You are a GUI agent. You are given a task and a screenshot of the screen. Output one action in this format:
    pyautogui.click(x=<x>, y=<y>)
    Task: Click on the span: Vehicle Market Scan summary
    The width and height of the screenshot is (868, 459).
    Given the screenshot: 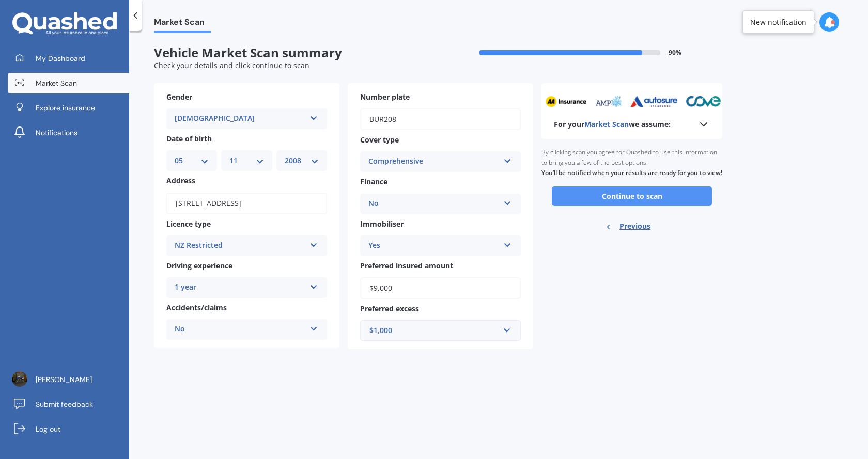 What is the action you would take?
    pyautogui.click(x=296, y=53)
    